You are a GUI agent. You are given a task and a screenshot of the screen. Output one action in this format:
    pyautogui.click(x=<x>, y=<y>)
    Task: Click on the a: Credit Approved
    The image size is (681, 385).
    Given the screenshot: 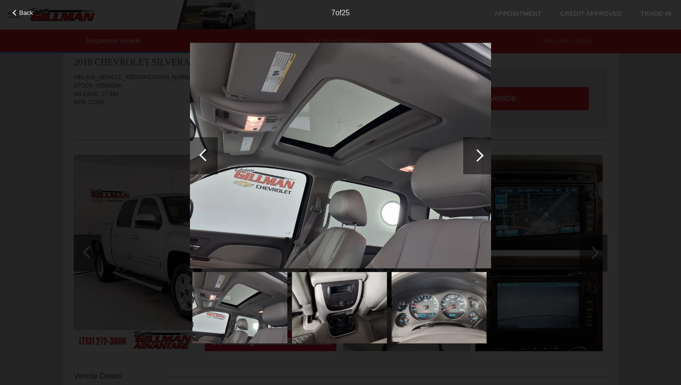 What is the action you would take?
    pyautogui.click(x=591, y=13)
    